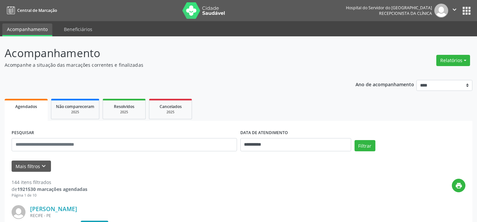  Describe the element at coordinates (75, 107) in the screenshot. I see `span: Não compareceram` at that location.